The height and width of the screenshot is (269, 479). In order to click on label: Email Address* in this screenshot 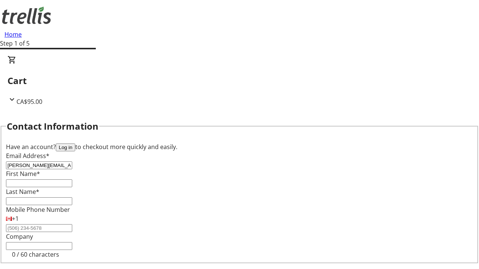, I will do `click(28, 156)`.